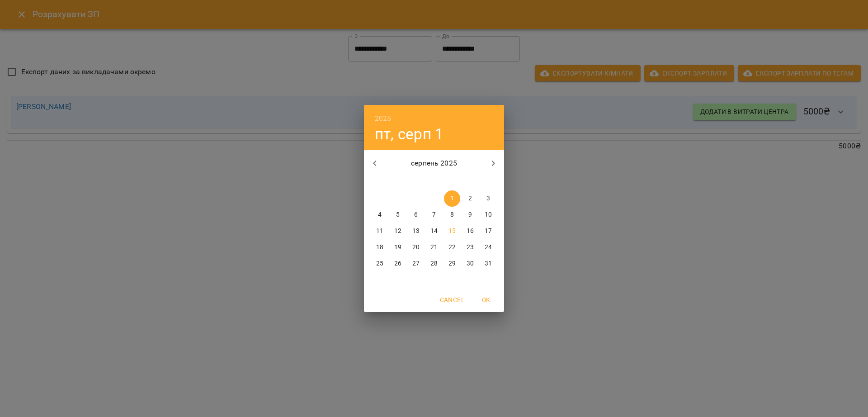  What do you see at coordinates (470, 248) in the screenshot?
I see `button: 23` at bounding box center [470, 248].